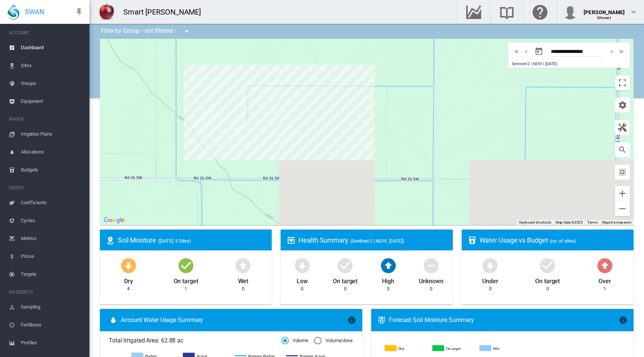 The image size is (644, 357). Describe the element at coordinates (291, 241) in the screenshot. I see `md-icon: icon-heart-box-outline` at that location.